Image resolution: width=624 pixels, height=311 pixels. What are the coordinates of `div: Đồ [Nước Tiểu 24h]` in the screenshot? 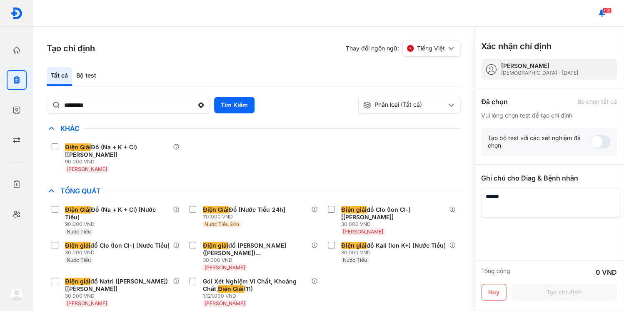 It's located at (244, 209).